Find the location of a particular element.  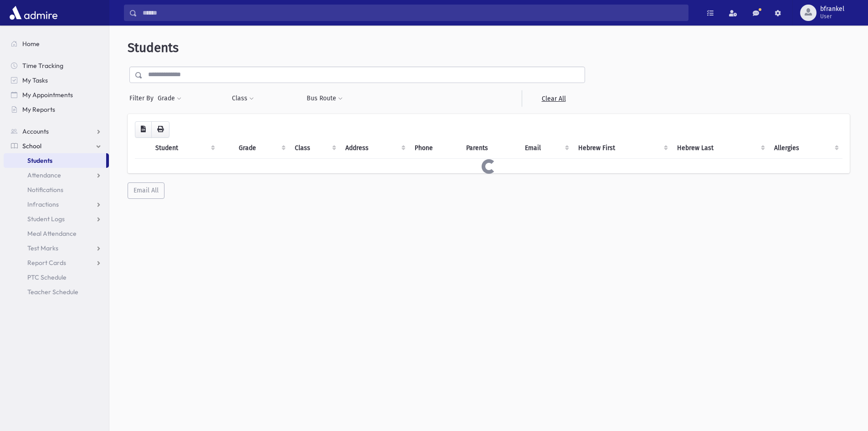

a: Attendance is located at coordinates (56, 175).